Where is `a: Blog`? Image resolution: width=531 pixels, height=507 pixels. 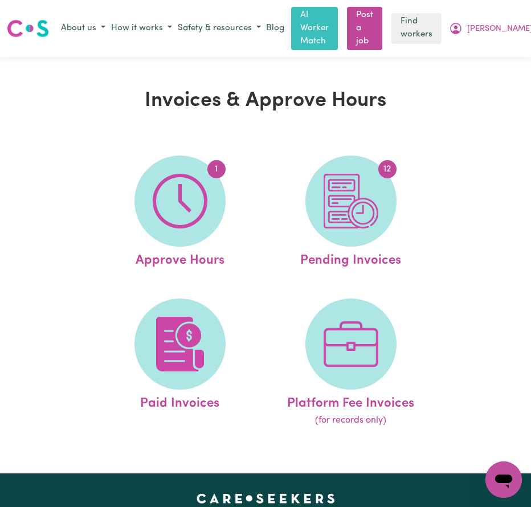 a: Blog is located at coordinates (275, 29).